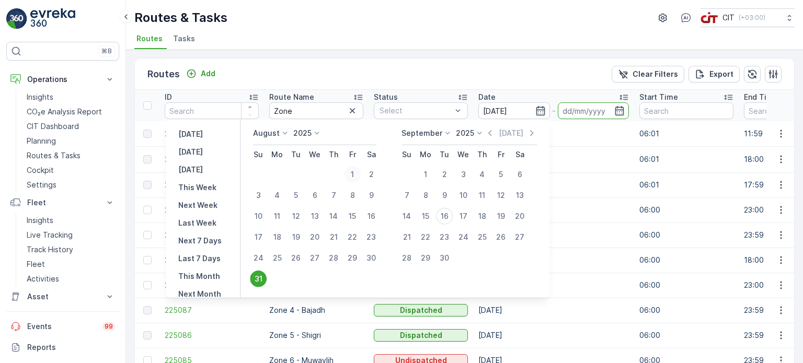  What do you see at coordinates (200, 294) in the screenshot?
I see `p: Next Month` at bounding box center [200, 294].